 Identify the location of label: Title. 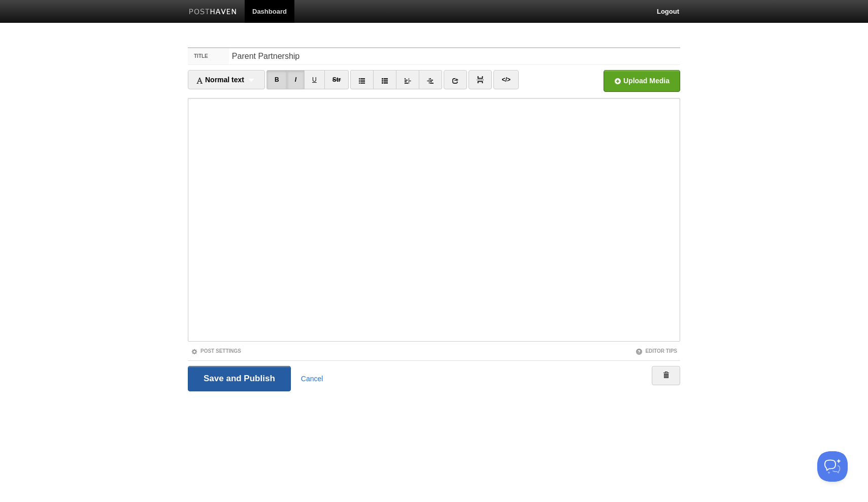
(208, 56).